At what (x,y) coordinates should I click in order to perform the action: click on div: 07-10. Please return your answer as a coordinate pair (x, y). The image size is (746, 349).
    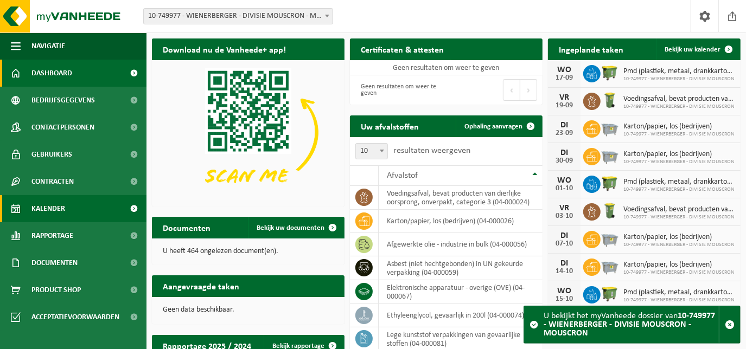
    Looking at the image, I should click on (564, 244).